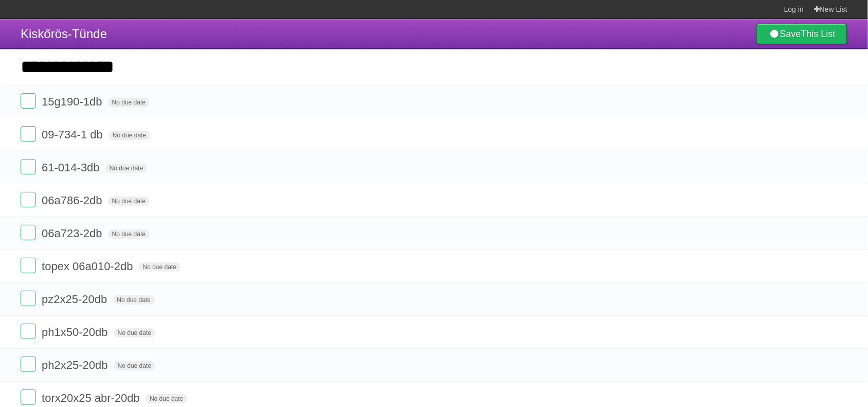  Describe the element at coordinates (92, 398) in the screenshot. I see `span: torx20x25 abr-20db` at that location.